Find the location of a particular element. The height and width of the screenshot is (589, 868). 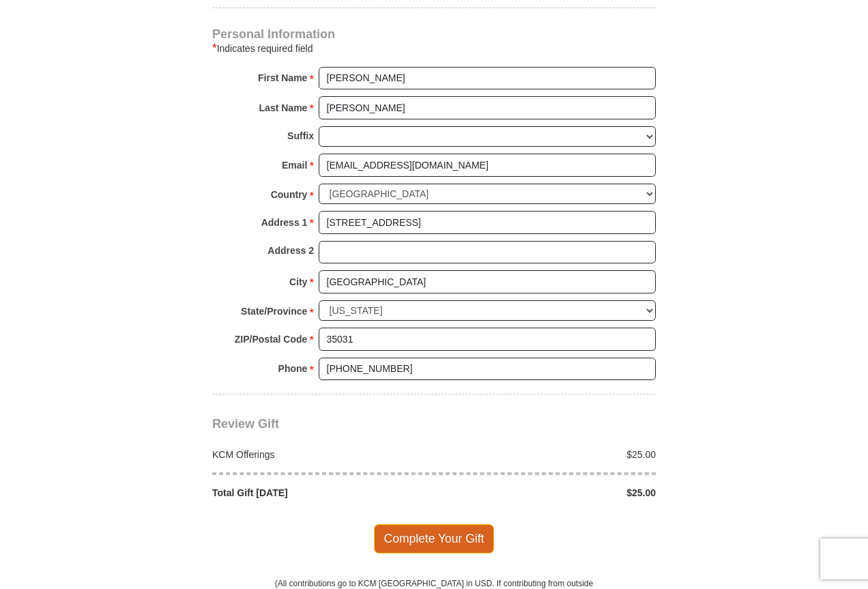

strong: State/Province is located at coordinates (273, 312).